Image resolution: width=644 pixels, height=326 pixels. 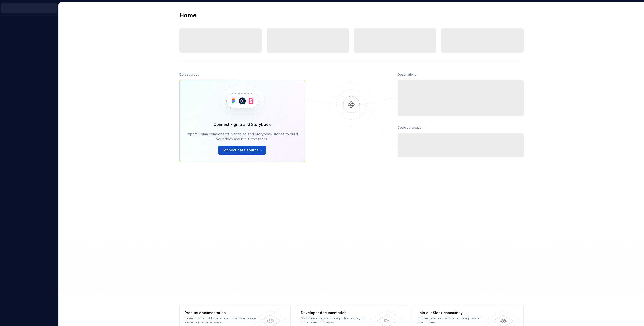 What do you see at coordinates (337, 313) in the screenshot?
I see `div: Developer documentation` at bounding box center [337, 313].